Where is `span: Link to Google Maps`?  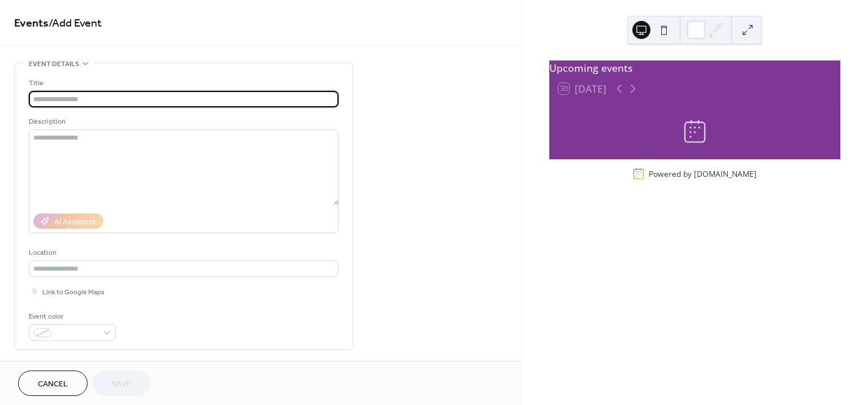 span: Link to Google Maps is located at coordinates (74, 292).